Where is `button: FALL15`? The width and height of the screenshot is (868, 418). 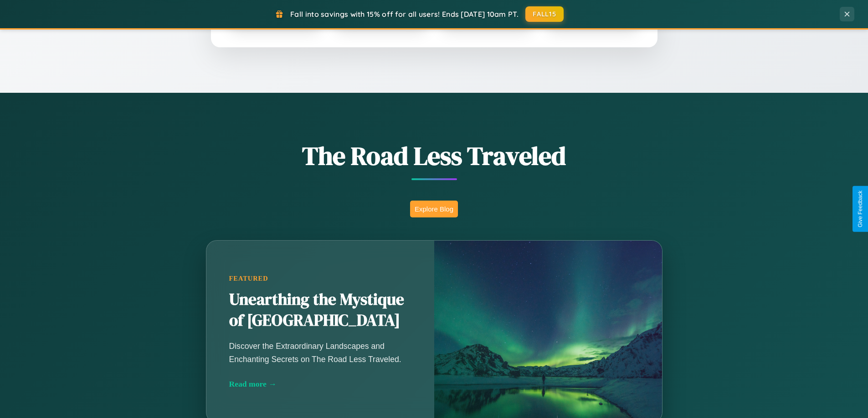 button: FALL15 is located at coordinates (544, 14).